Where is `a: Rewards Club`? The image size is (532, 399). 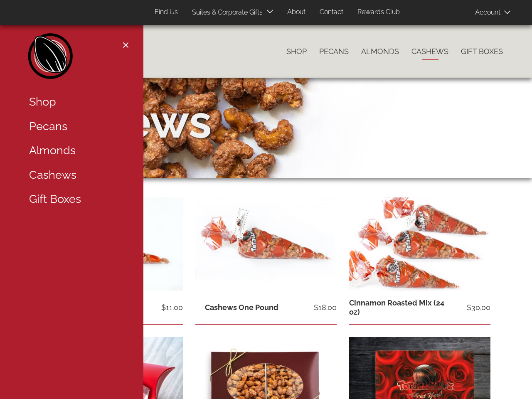
a: Rewards Club is located at coordinates (379, 12).